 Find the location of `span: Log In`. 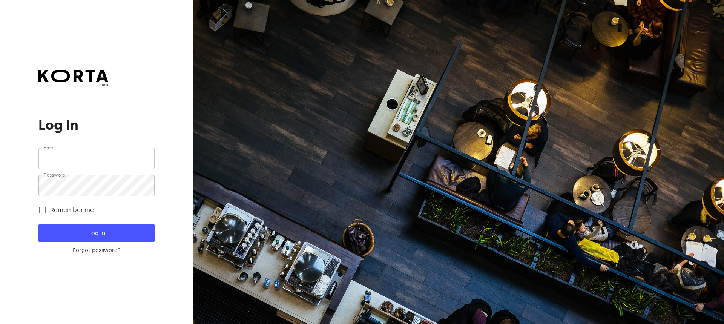

span: Log In is located at coordinates (96, 233).